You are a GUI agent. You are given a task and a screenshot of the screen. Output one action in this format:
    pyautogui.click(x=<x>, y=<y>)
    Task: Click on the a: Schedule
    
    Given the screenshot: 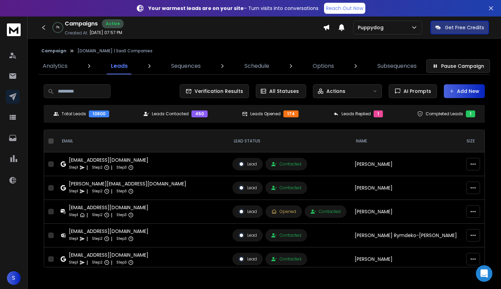 What is the action you would take?
    pyautogui.click(x=257, y=66)
    